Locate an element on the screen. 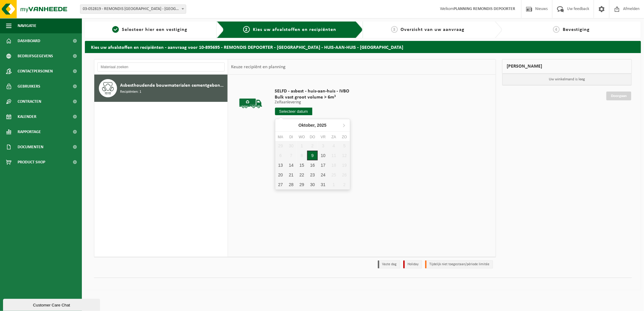 The width and height of the screenshot is (644, 311). div: vr is located at coordinates (323, 137).